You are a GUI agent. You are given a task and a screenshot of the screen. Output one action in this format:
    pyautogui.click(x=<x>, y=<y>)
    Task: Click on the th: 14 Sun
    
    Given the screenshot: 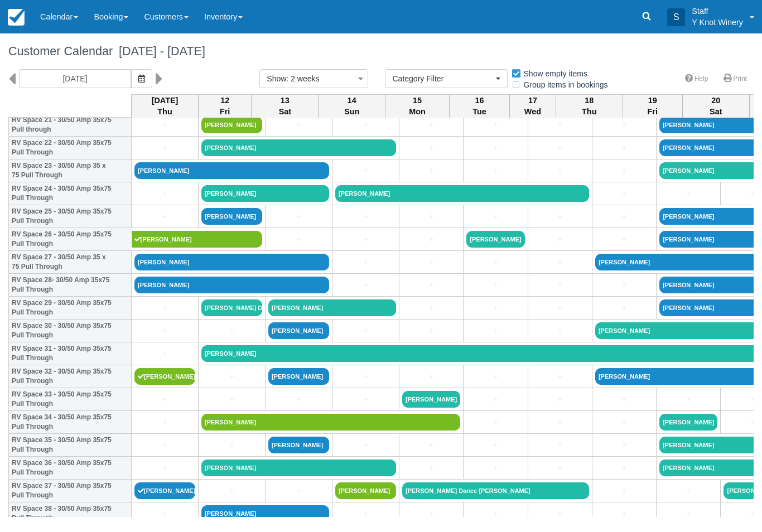 What is the action you would take?
    pyautogui.click(x=352, y=106)
    